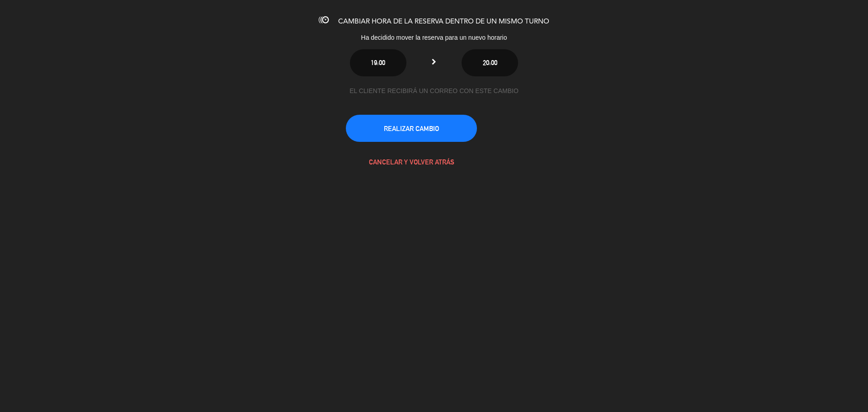  I want to click on button: CANCELAR Y VOLVER ATRÁS, so click(411, 162).